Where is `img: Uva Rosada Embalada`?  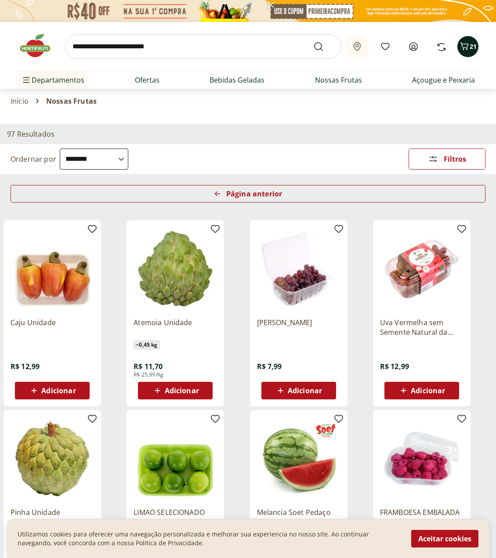 img: Uva Rosada Embalada is located at coordinates (299, 269).